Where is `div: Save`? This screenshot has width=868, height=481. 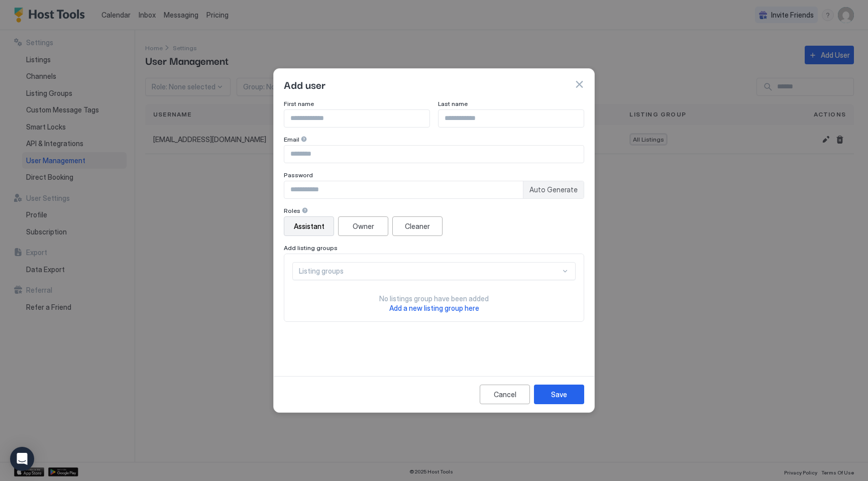
div: Save is located at coordinates (559, 394).